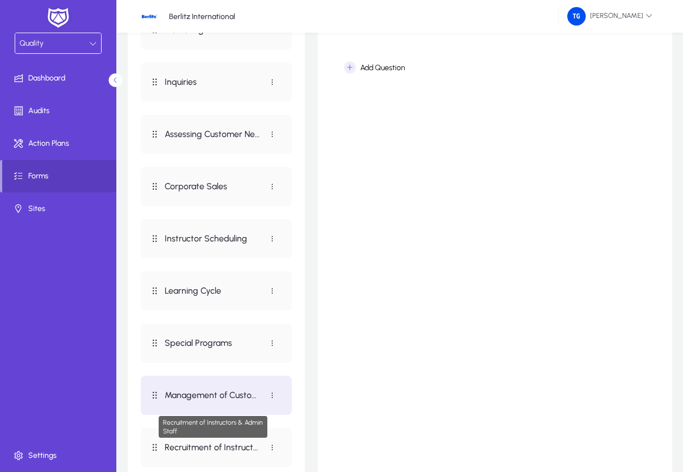 The image size is (683, 472). What do you see at coordinates (216, 343) in the screenshot?
I see `button: Button that displays a tooltip that drag this questionSpecial Programs` at bounding box center [216, 343].